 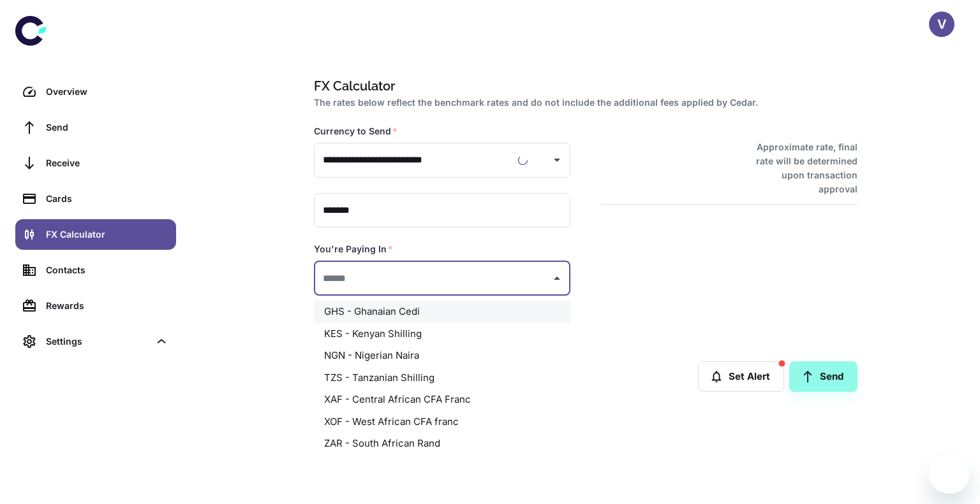 I want to click on button: Open, so click(x=557, y=160).